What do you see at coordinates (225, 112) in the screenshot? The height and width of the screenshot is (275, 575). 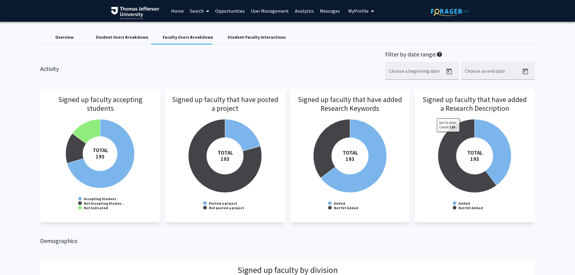 I see `h3: Signed up faculty that have posted a project` at bounding box center [225, 112].